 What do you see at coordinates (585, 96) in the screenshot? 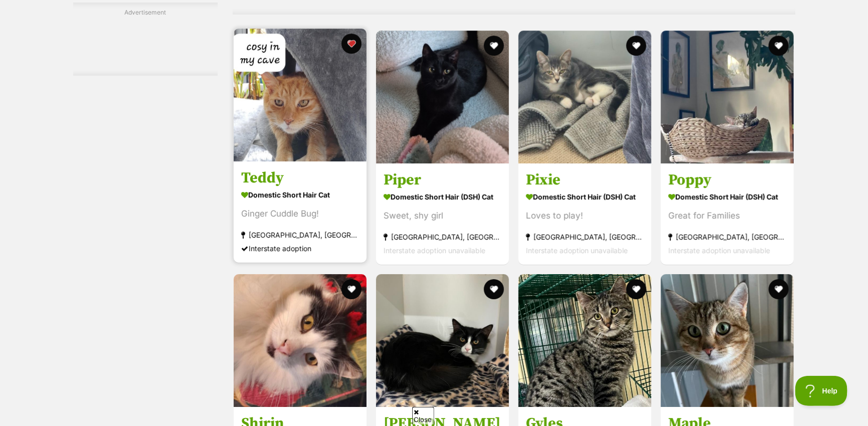
I see `img: Pixie - Domestic Short Hair (DSH) Cat` at bounding box center [585, 96].